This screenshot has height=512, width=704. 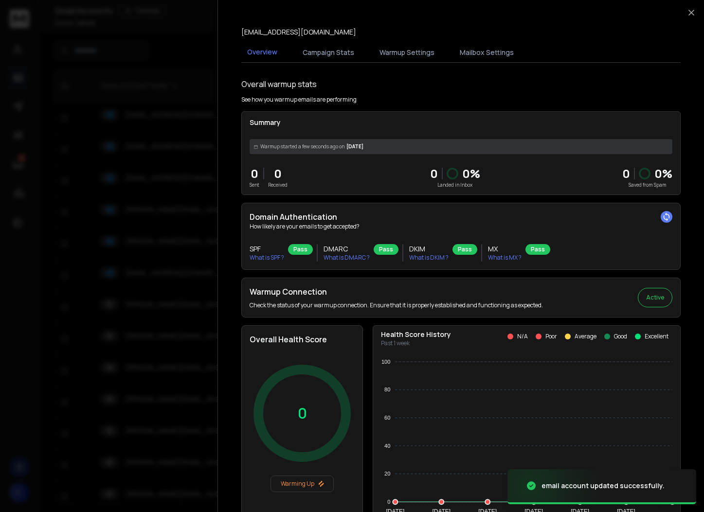 I want to click on button: Warmup Settings, so click(x=407, y=53).